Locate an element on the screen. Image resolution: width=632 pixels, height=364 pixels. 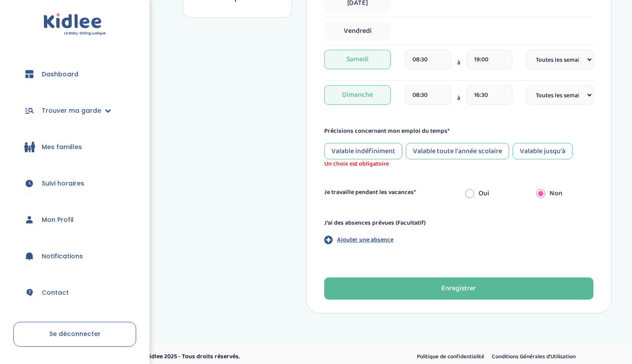
div: Non is located at coordinates (565, 194).